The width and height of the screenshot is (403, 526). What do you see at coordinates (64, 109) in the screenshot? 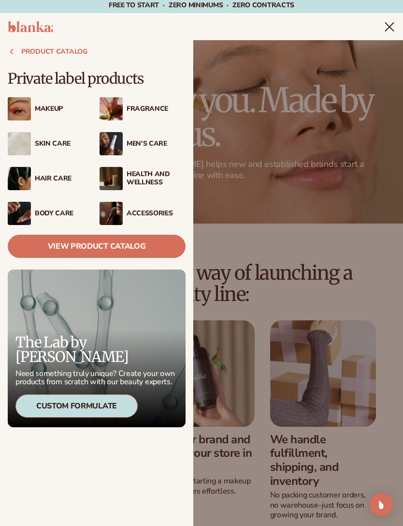
I see `div: Makeup` at bounding box center [64, 109].